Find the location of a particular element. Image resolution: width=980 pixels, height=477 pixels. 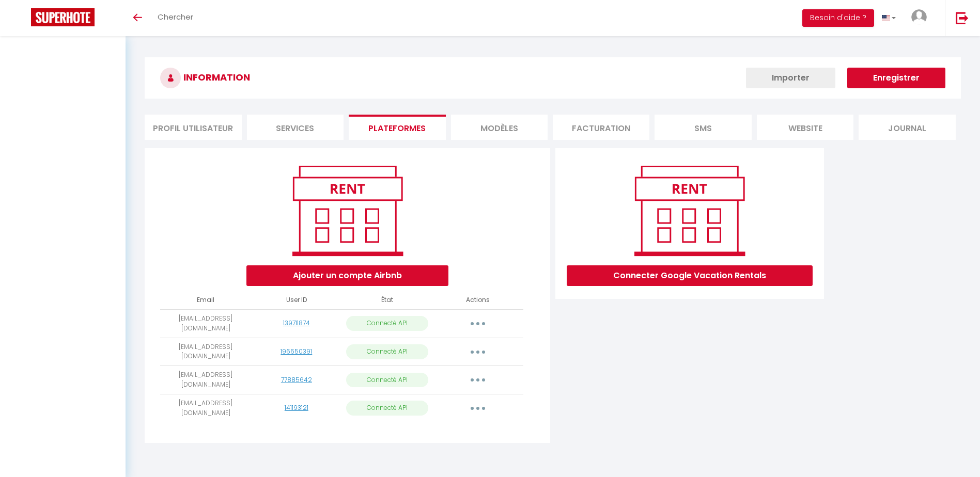

img: Super Booking is located at coordinates (63, 17).